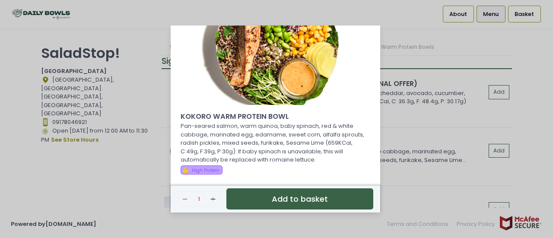 The image size is (553, 238). What do you see at coordinates (252, 117) in the screenshot?
I see `span: KOKORO WARM PROTEIN BOWL` at bounding box center [252, 117].